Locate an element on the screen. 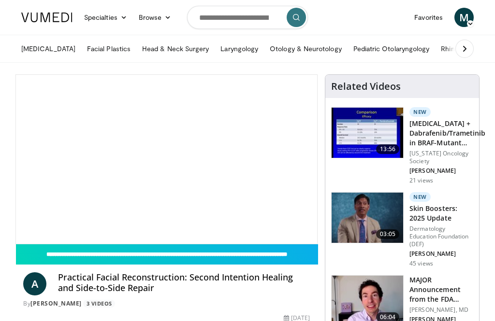  p: 21 views is located at coordinates (421, 181).